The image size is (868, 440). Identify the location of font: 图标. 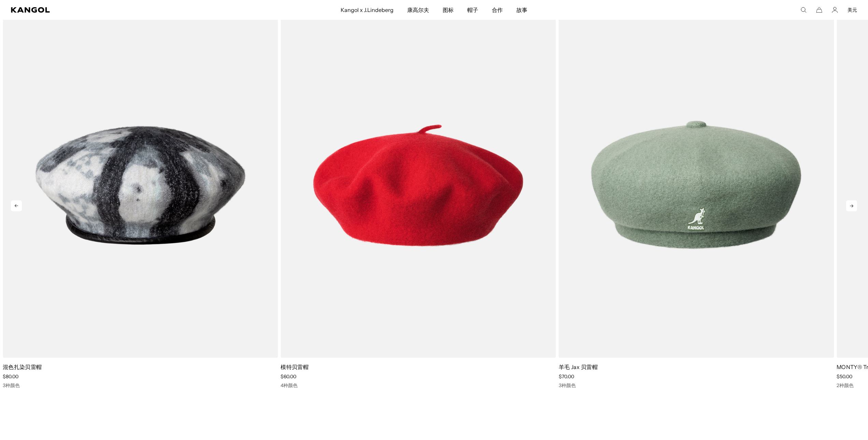
(448, 10).